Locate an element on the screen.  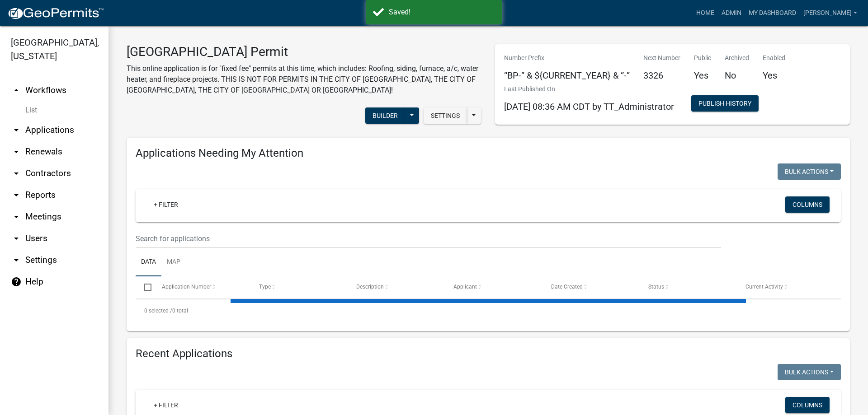
p: Public is located at coordinates (702, 58).